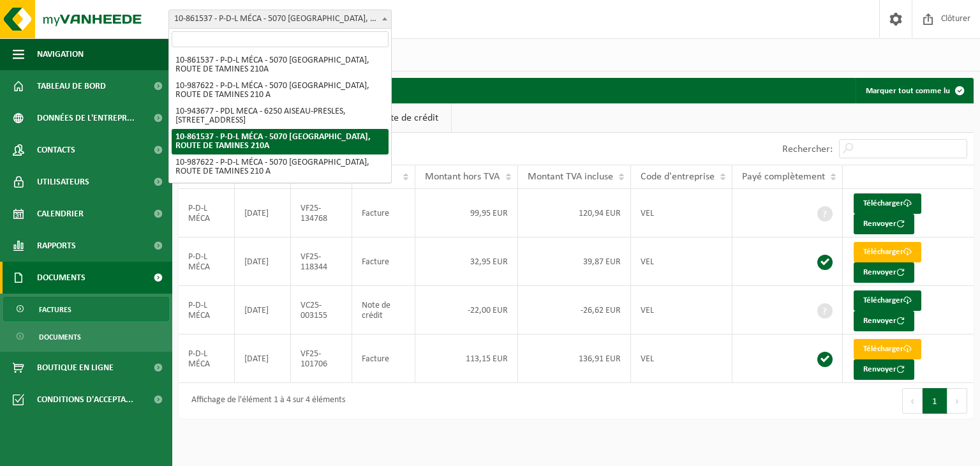 This screenshot has width=980, height=466. Describe the element at coordinates (54, 309) in the screenshot. I see `span: Factures` at that location.